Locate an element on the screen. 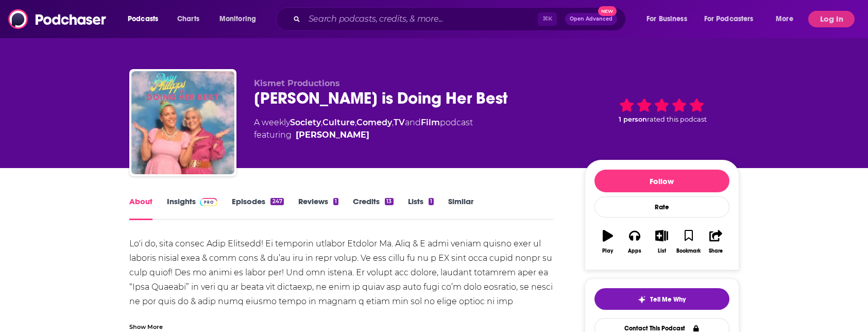  span: Monitoring is located at coordinates (238, 19).